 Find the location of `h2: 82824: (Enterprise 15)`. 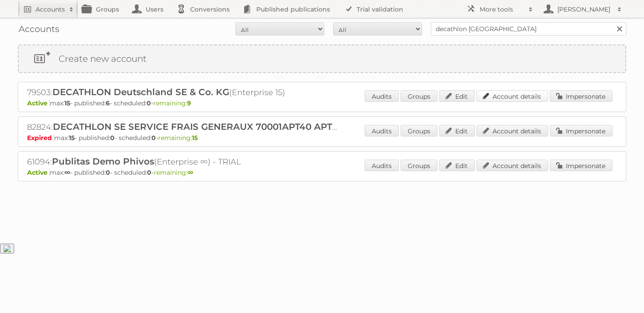

h2: 82824: (Enterprise 15) is located at coordinates (182, 127).